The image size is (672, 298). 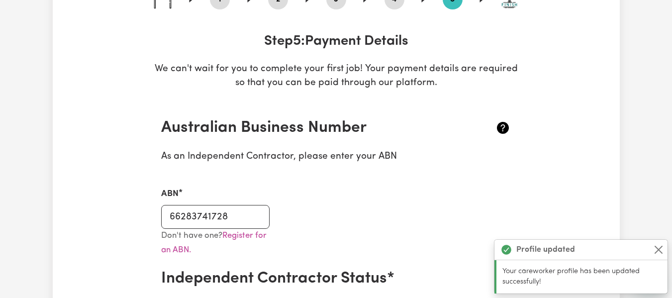 I want to click on strong: Profile updated, so click(x=546, y=250).